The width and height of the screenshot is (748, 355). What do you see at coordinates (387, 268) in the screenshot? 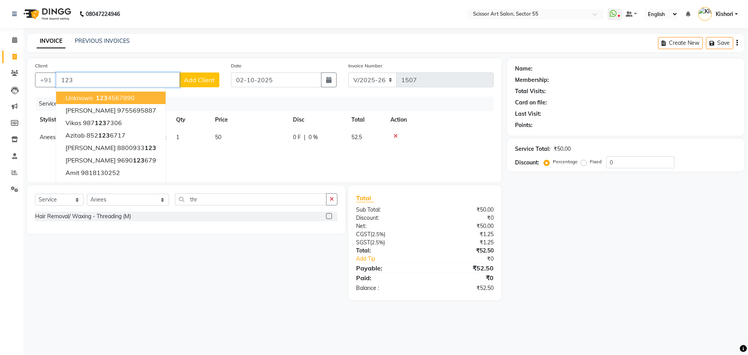
I see `div: Payable:` at bounding box center [387, 268].